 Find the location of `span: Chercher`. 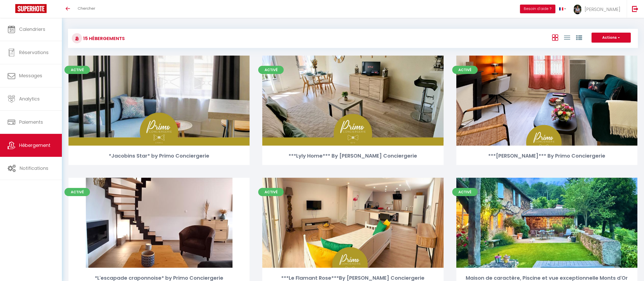

span: Chercher is located at coordinates (86, 8).